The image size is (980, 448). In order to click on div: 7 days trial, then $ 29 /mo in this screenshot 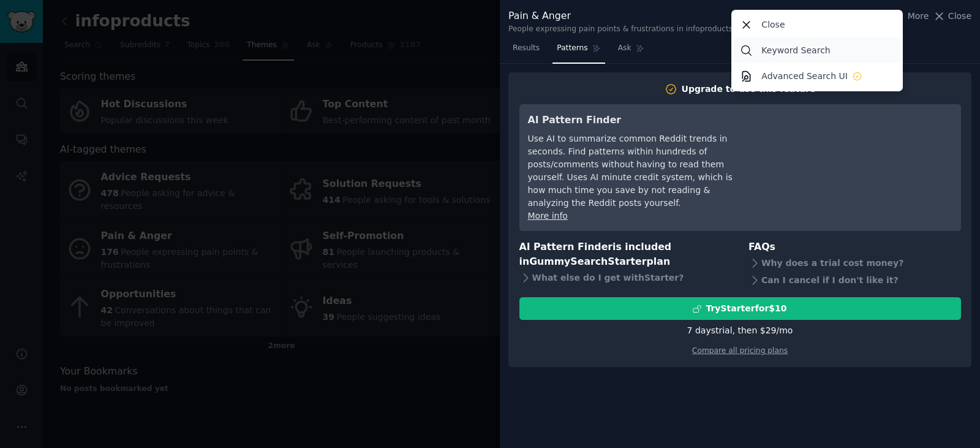, I will do `click(739, 331)`.